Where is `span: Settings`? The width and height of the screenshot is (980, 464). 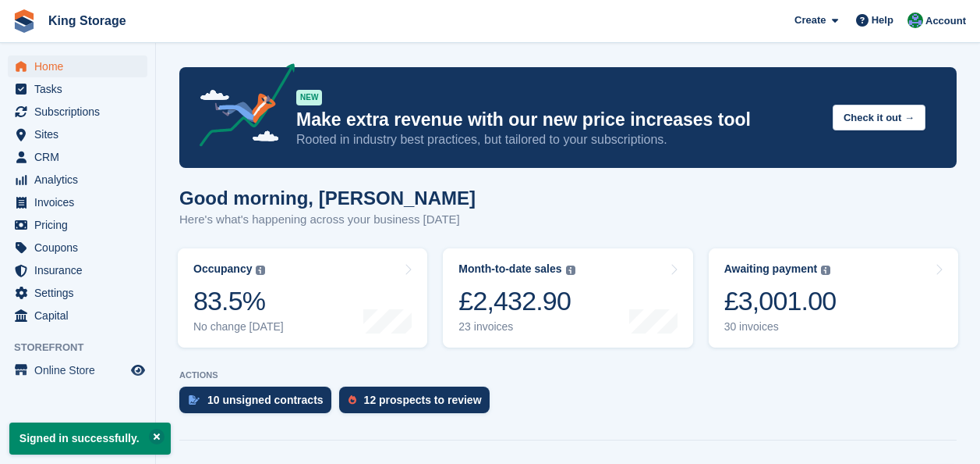 span: Settings is located at coordinates (81, 293).